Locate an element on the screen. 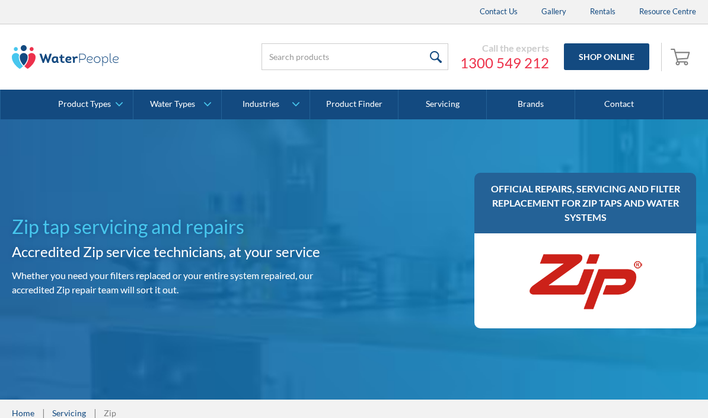 The image size is (708, 418). a: Brands is located at coordinates (531, 104).